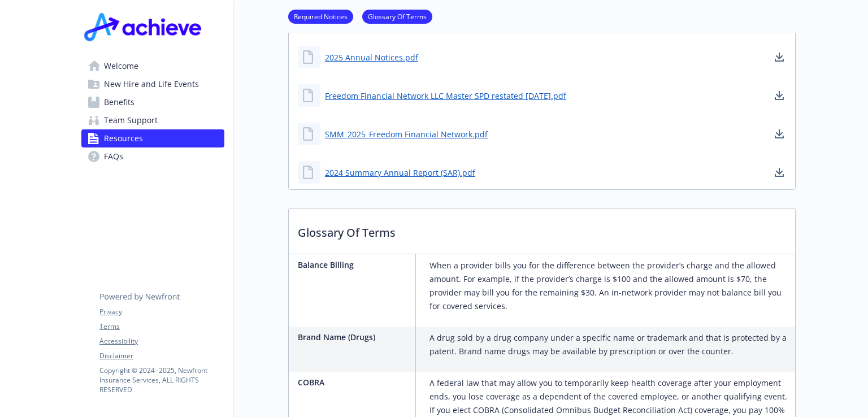 The height and width of the screenshot is (417, 868). I want to click on a: Privacy, so click(162, 312).